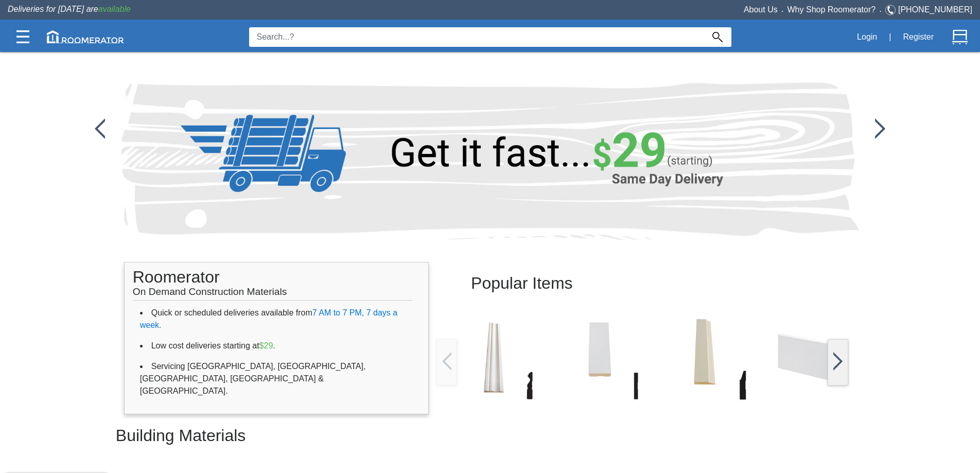 The image size is (980, 473). I want to click on img: roomerator-logo.svg, so click(85, 37).